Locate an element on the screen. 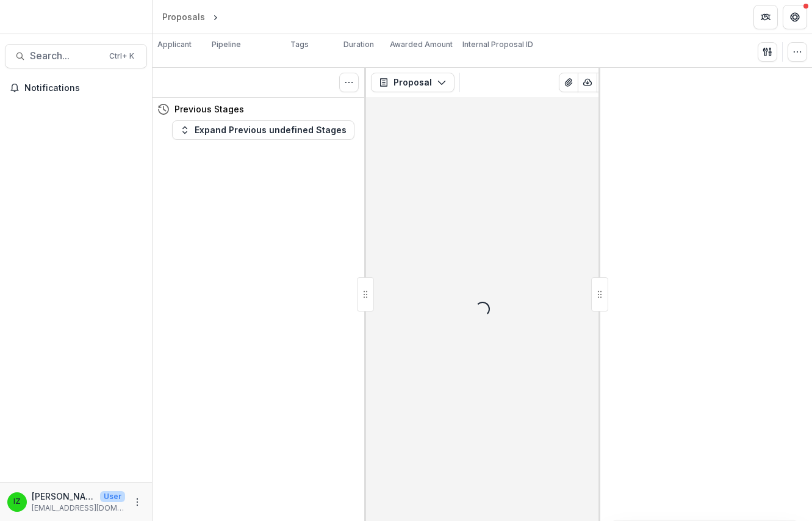  button: View Attached Files is located at coordinates (569, 83).